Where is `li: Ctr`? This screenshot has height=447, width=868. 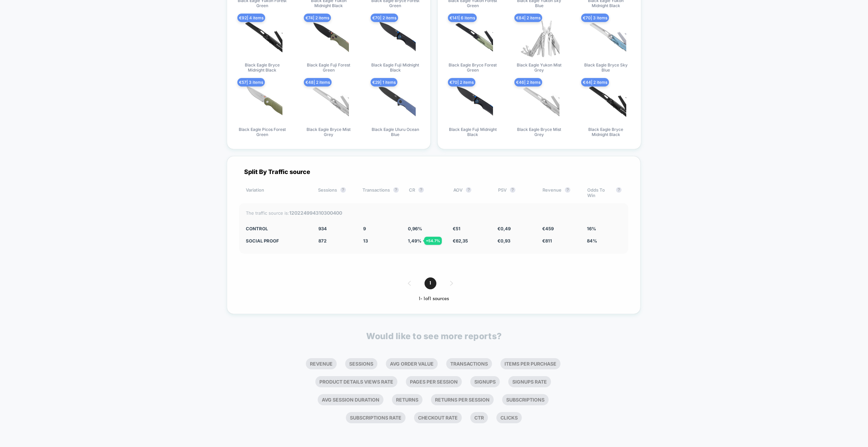
li: Ctr is located at coordinates (479, 417).